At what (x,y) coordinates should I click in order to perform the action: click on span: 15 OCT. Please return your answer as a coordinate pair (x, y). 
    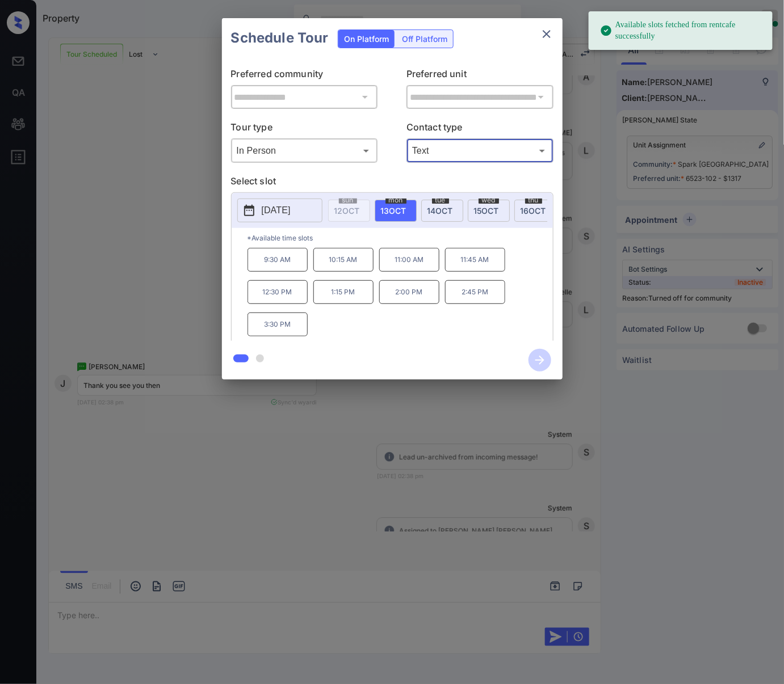
    Looking at the image, I should click on (487, 210).